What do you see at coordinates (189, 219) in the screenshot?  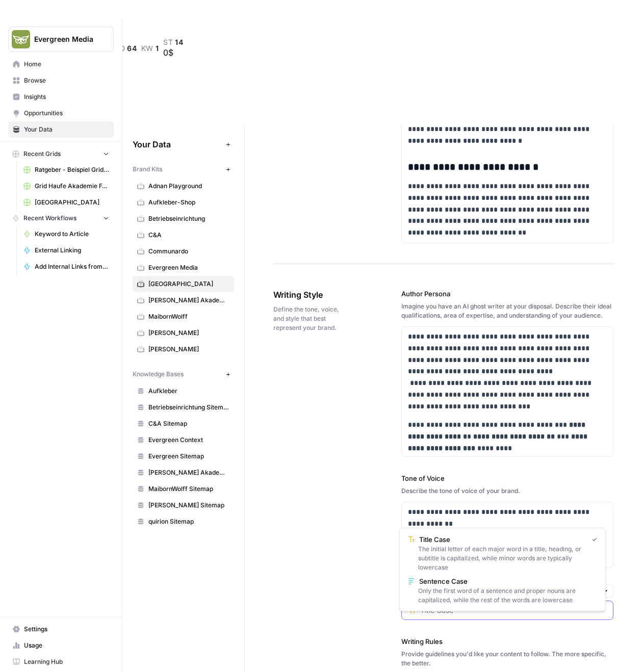 I see `span: Betriebseinrichtung` at bounding box center [189, 219].